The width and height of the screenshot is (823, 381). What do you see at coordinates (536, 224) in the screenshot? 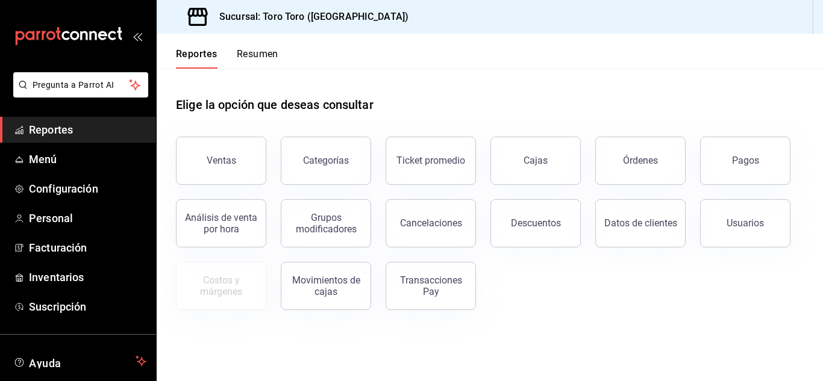
I see `button: Descuentos` at bounding box center [536, 224].